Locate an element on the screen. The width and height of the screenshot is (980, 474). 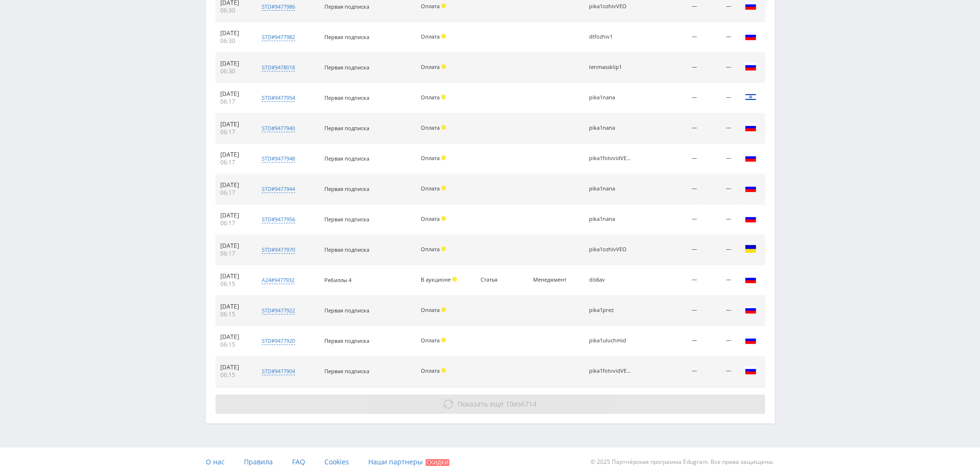
span: Правила is located at coordinates (258, 461).